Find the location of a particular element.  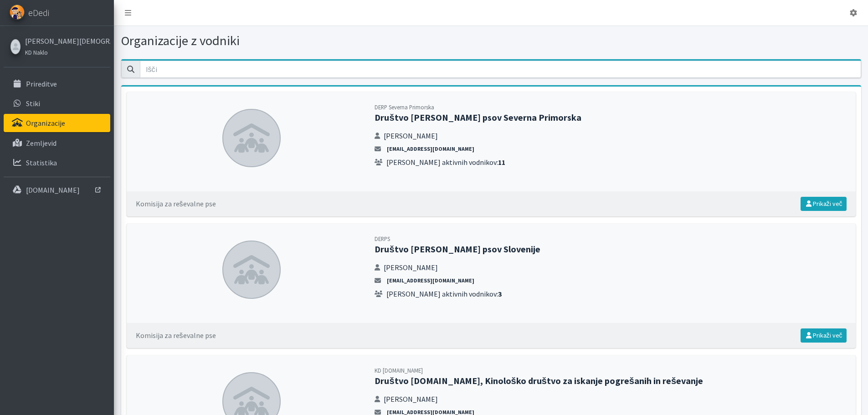

strong: 3 is located at coordinates (500, 294).